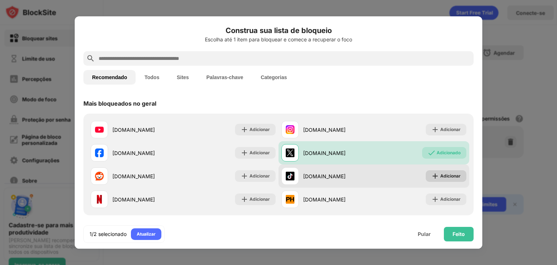 The image size is (557, 265). What do you see at coordinates (146, 234) in the screenshot?
I see `font: Atualizar` at bounding box center [146, 234].